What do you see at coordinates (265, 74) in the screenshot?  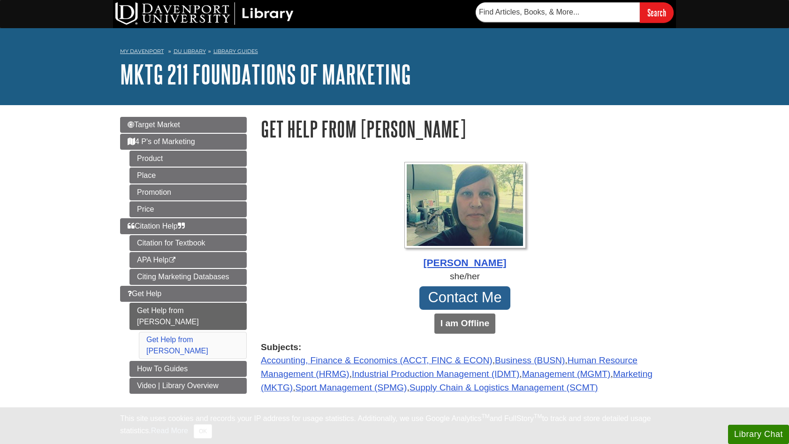 I see `a: MKTG 211 Foundations of Marketing` at bounding box center [265, 74].